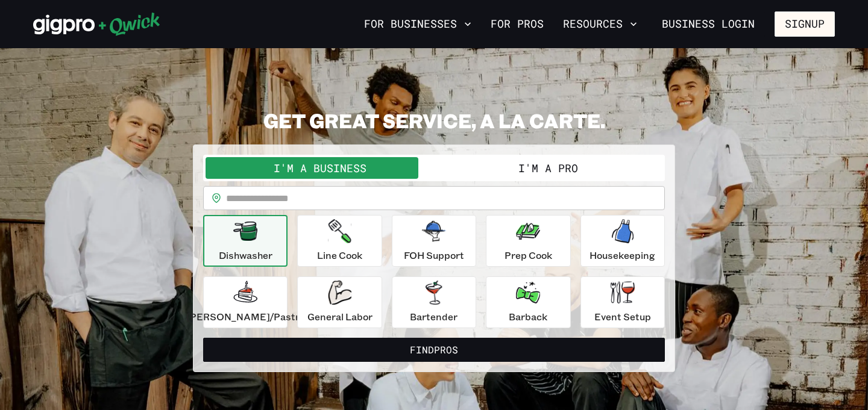 This screenshot has height=410, width=868. I want to click on button: General Labor, so click(340, 302).